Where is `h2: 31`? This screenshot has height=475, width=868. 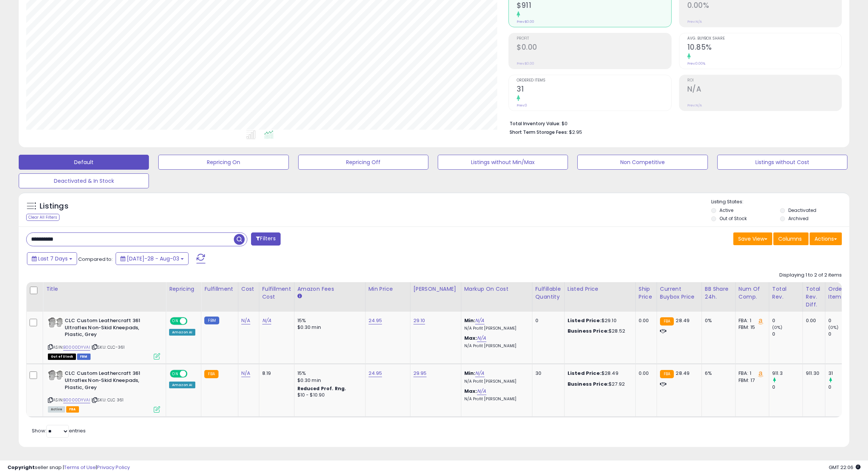 h2: 31 is located at coordinates (594, 90).